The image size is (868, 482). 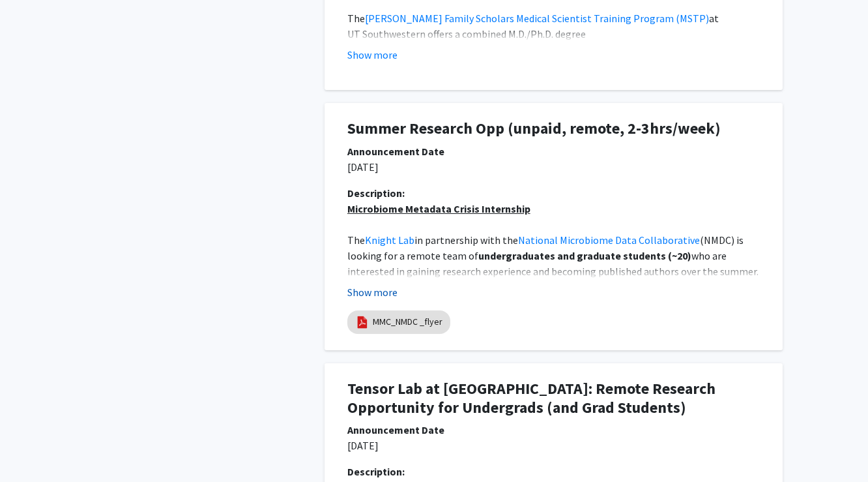 I want to click on u: Microbiome Metadata Crisis Internship, so click(x=439, y=208).